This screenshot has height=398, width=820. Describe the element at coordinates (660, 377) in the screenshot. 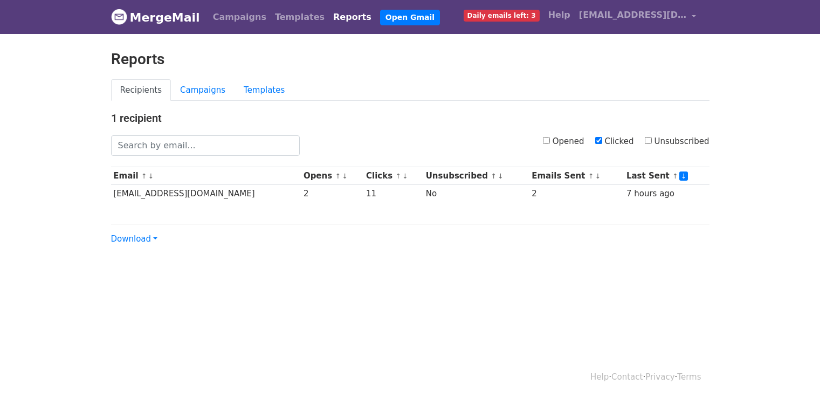

I see `a: Privacy` at that location.